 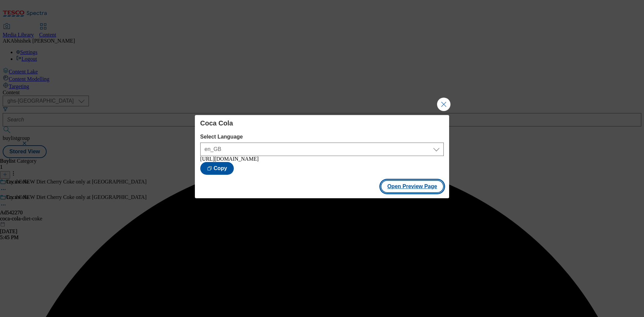 What do you see at coordinates (322, 156) in the screenshot?
I see `div: Modal` at bounding box center [322, 156].